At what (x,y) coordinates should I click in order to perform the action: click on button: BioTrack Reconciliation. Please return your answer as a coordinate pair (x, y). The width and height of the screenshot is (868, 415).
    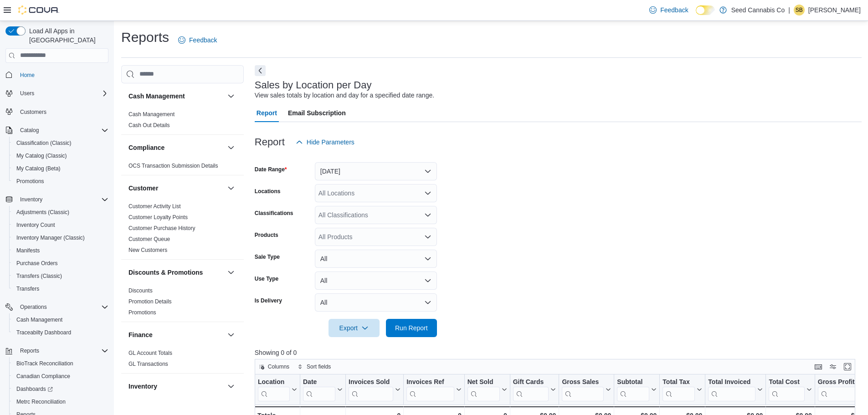
    Looking at the image, I should click on (61, 364).